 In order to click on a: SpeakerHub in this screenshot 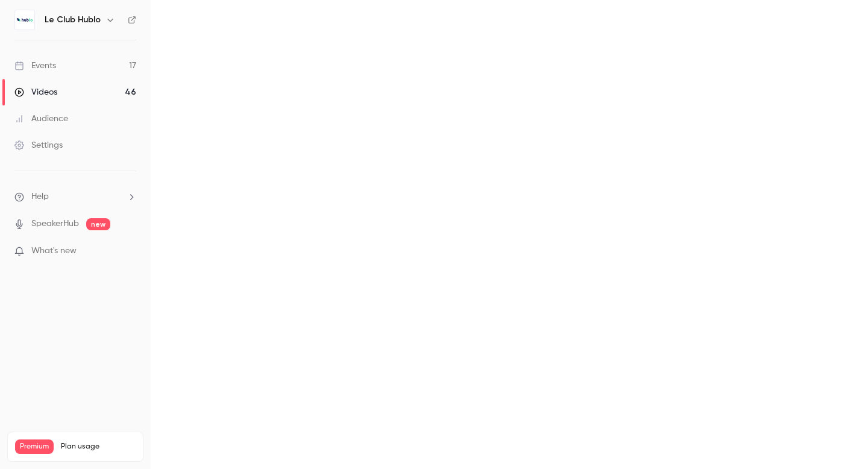, I will do `click(55, 224)`.